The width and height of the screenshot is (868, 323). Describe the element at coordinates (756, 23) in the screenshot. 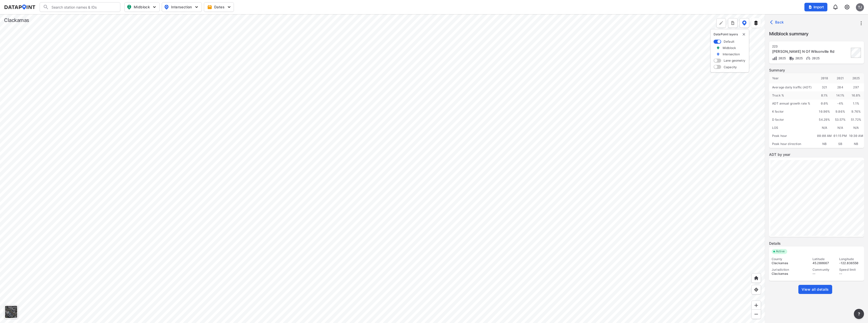

I see `img: layers.ee07997e.svg` at that location.